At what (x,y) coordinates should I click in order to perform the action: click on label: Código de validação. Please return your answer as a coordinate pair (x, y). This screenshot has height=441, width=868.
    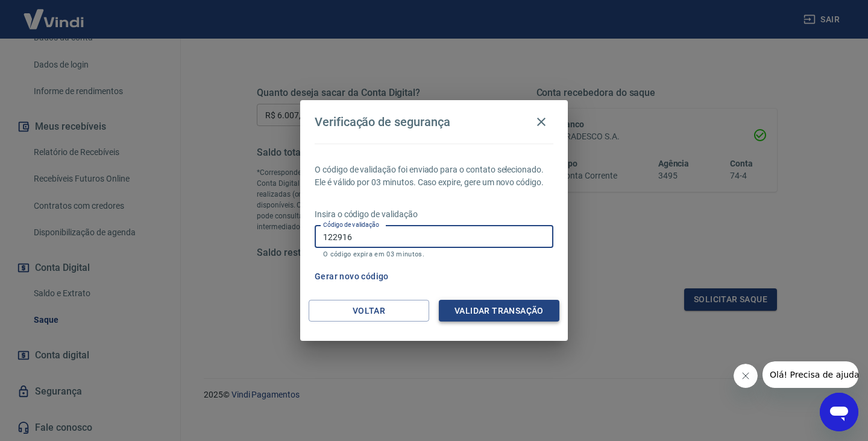
    Looking at the image, I should click on (351, 224).